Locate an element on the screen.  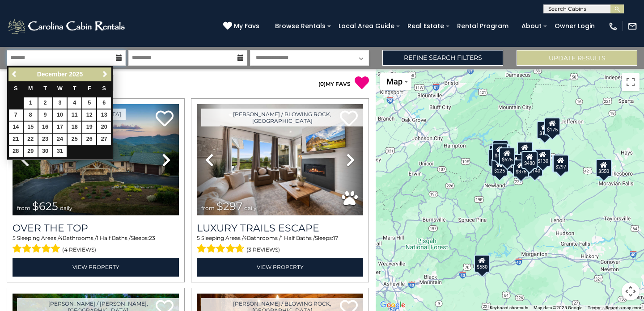
div: $550 is located at coordinates (604, 168).